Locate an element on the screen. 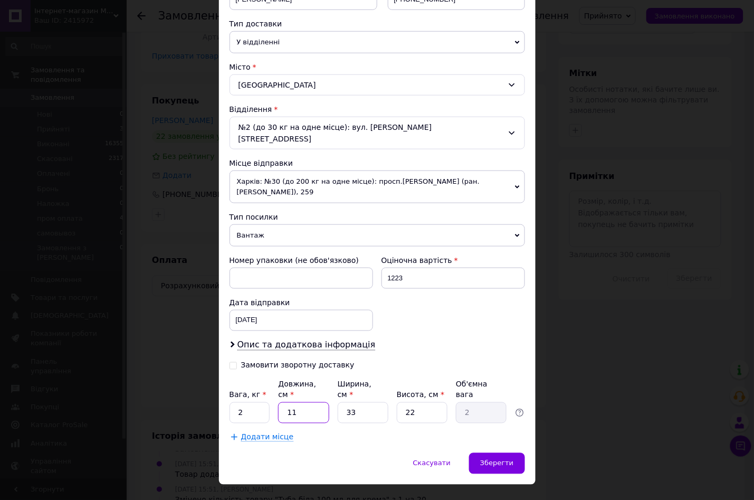 The width and height of the screenshot is (754, 500). span: У відділенні is located at coordinates (377, 42).